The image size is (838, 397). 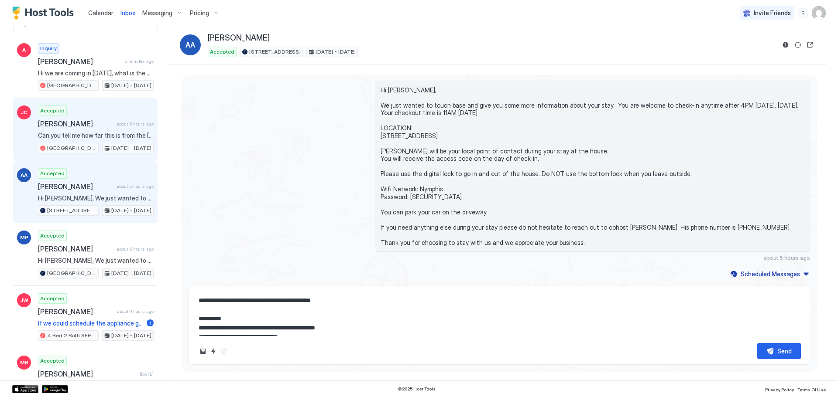 What do you see at coordinates (55, 390) in the screenshot?
I see `a: Google Play Store` at bounding box center [55, 390].